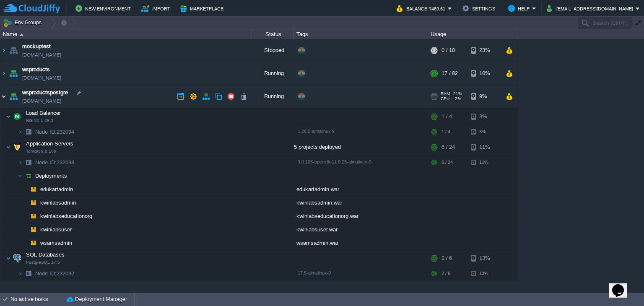  I want to click on span: edukartadmin, so click(56, 189).